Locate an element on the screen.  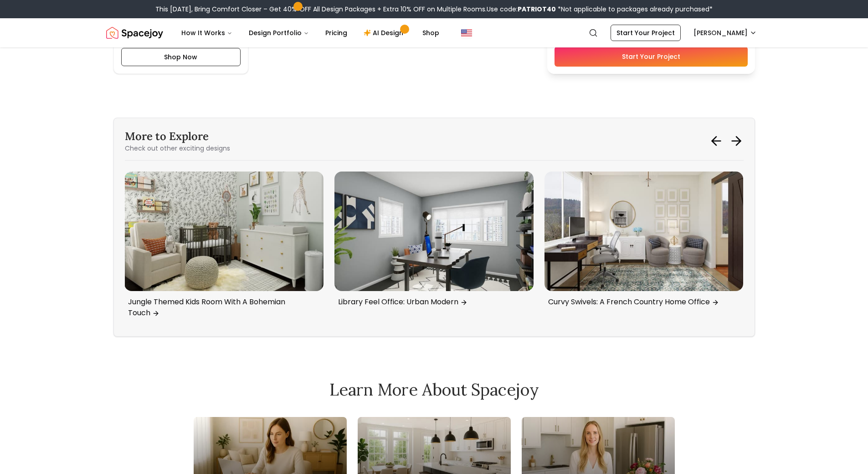
img: Curvy Swivels: A French Country Home Office is located at coordinates (643, 231).